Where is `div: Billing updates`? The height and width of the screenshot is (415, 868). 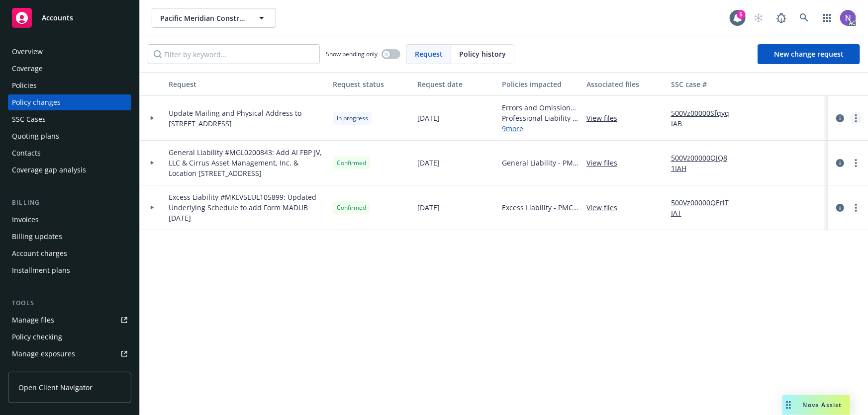
div: Billing updates is located at coordinates (37, 237).